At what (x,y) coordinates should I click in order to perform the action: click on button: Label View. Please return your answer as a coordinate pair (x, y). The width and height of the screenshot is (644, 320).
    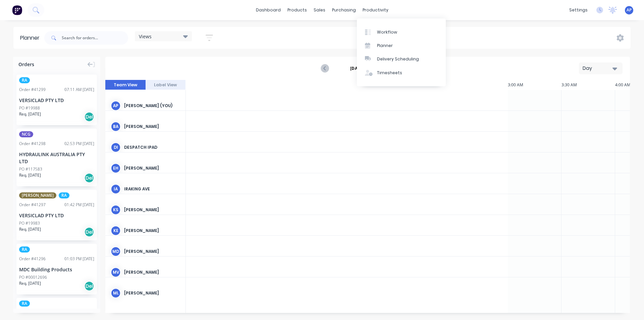
    Looking at the image, I should click on (165, 85).